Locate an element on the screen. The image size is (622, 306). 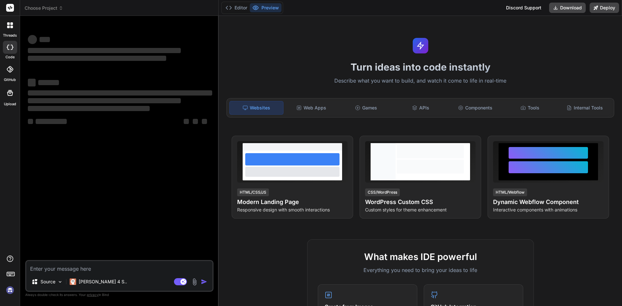
div: HTML/CSS/JS is located at coordinates (253, 193).